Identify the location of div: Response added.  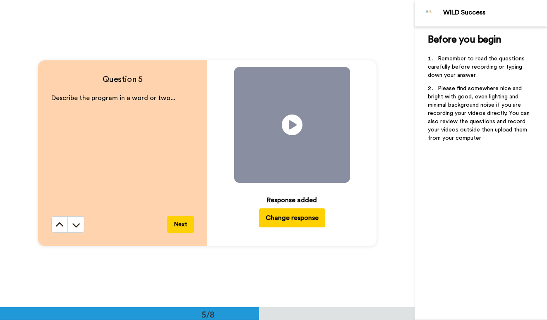
(292, 200).